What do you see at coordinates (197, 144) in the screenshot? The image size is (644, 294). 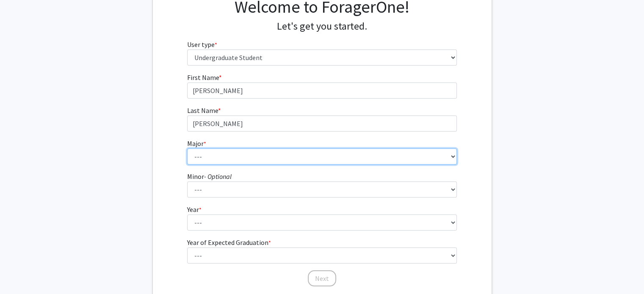 I see `label: Major` at bounding box center [197, 144].